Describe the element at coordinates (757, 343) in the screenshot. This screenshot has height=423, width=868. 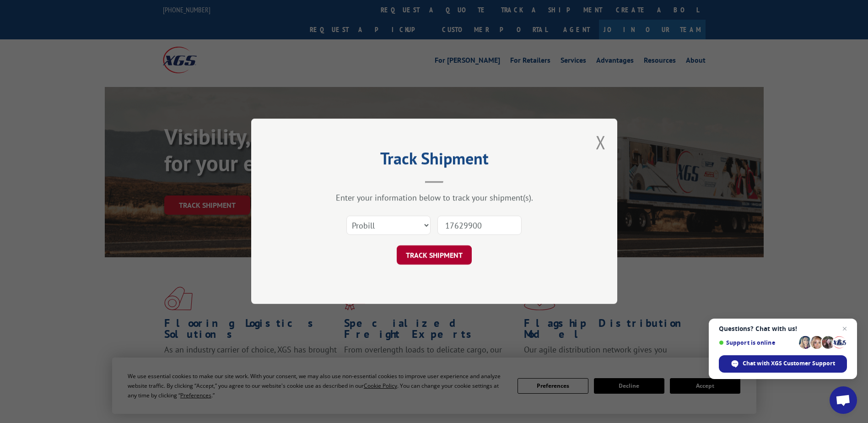
I see `span: Support is online` at that location.